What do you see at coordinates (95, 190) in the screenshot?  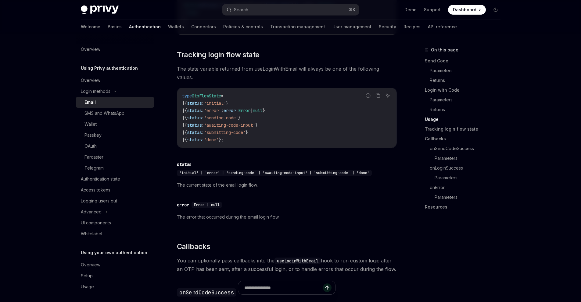 I see `div: Access tokens` at bounding box center [95, 190].